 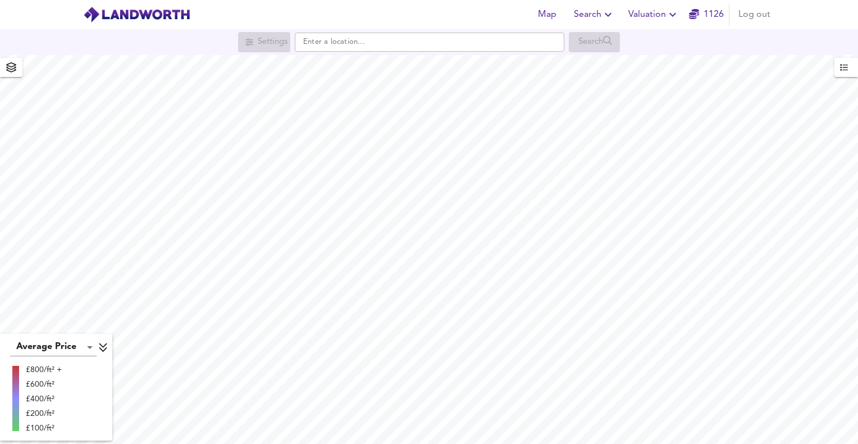 I want to click on button: 1126, so click(x=706, y=15).